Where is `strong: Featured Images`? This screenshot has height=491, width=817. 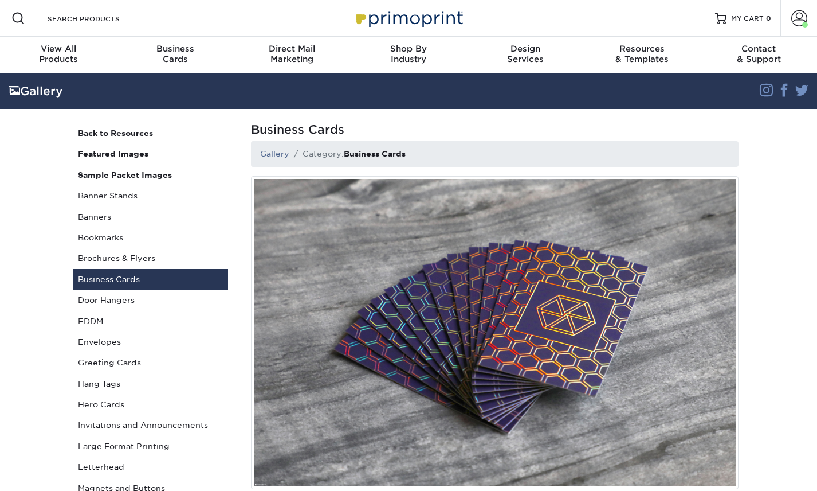 strong: Featured Images is located at coordinates (113, 154).